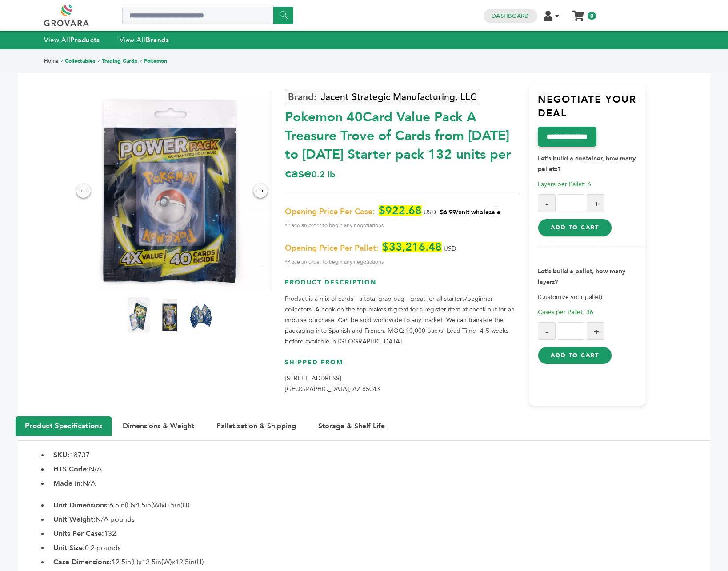 The height and width of the screenshot is (571, 728). Describe the element at coordinates (79, 533) in the screenshot. I see `b: Units Per Case:` at that location.